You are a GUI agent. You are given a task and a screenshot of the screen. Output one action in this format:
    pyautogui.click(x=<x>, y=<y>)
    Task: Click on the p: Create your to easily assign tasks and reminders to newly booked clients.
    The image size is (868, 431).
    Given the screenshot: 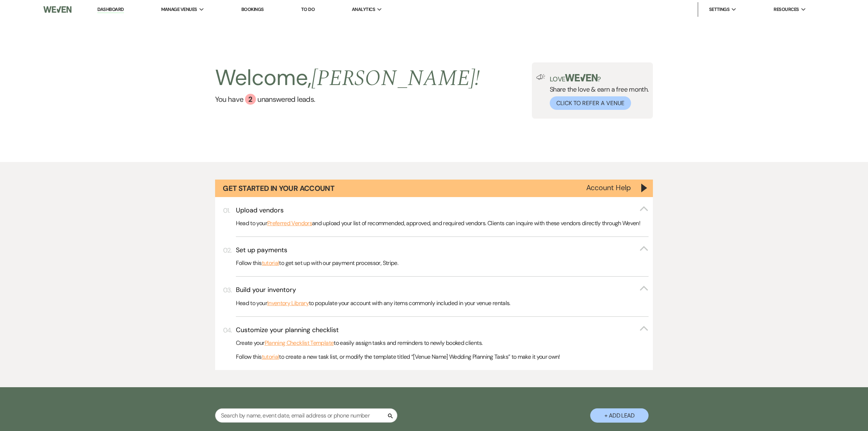 What is the action you would take?
    pyautogui.click(x=442, y=343)
    